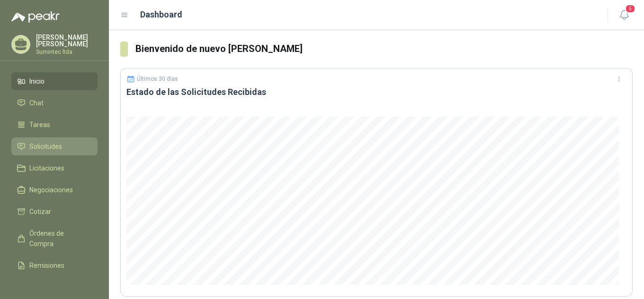  I want to click on span: Solicitudes, so click(45, 147).